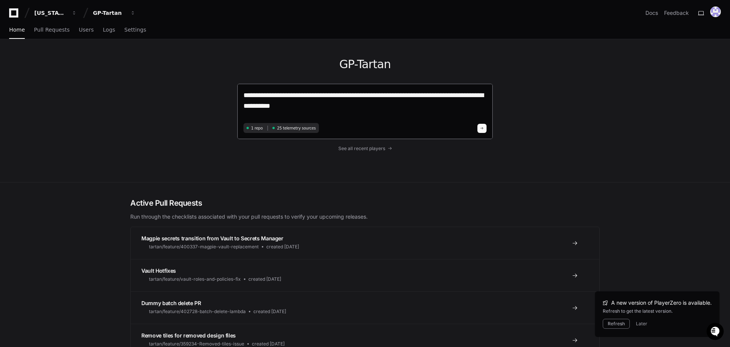  Describe the element at coordinates (715, 12) in the screenshot. I see `img: 179045704` at that location.